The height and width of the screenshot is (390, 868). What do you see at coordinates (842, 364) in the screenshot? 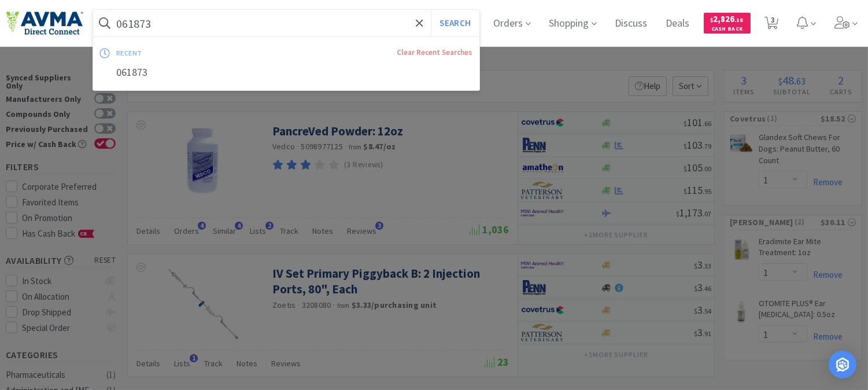
I see `div: Open Intercom Messenger` at bounding box center [842, 364].